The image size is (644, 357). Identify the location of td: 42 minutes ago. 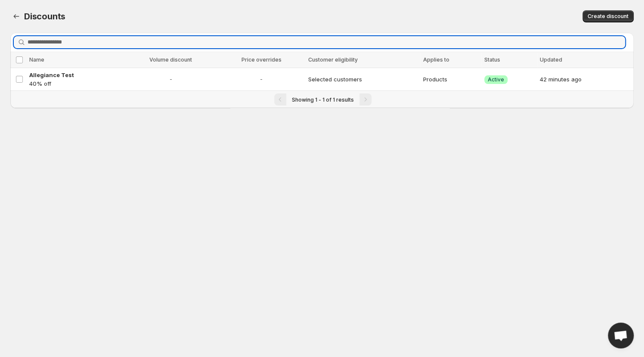
(585, 79).